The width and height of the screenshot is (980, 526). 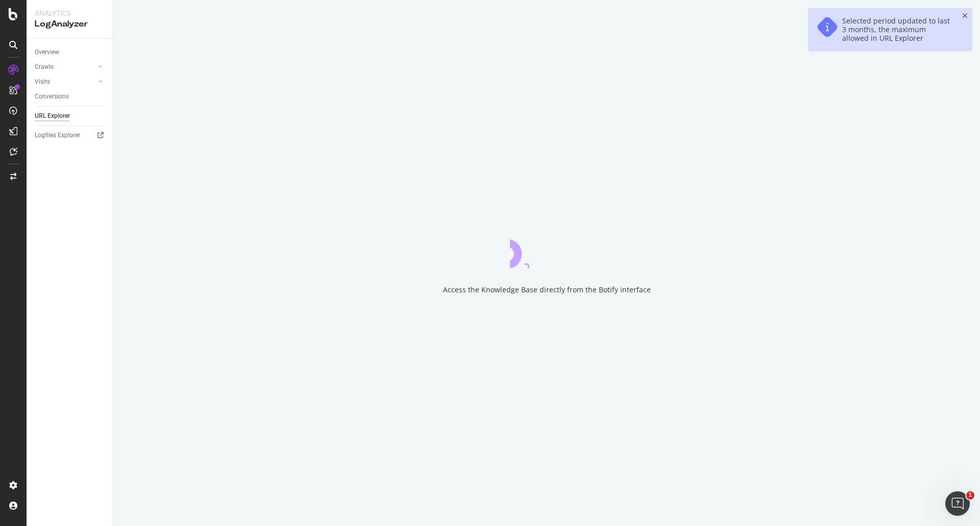 What do you see at coordinates (65, 82) in the screenshot?
I see `a: Visits` at bounding box center [65, 82].